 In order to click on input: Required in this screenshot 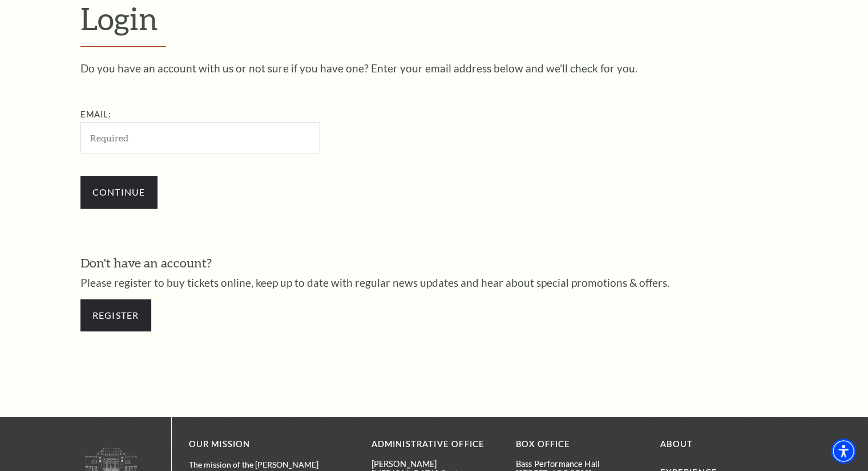, I will do `click(200, 137)`.